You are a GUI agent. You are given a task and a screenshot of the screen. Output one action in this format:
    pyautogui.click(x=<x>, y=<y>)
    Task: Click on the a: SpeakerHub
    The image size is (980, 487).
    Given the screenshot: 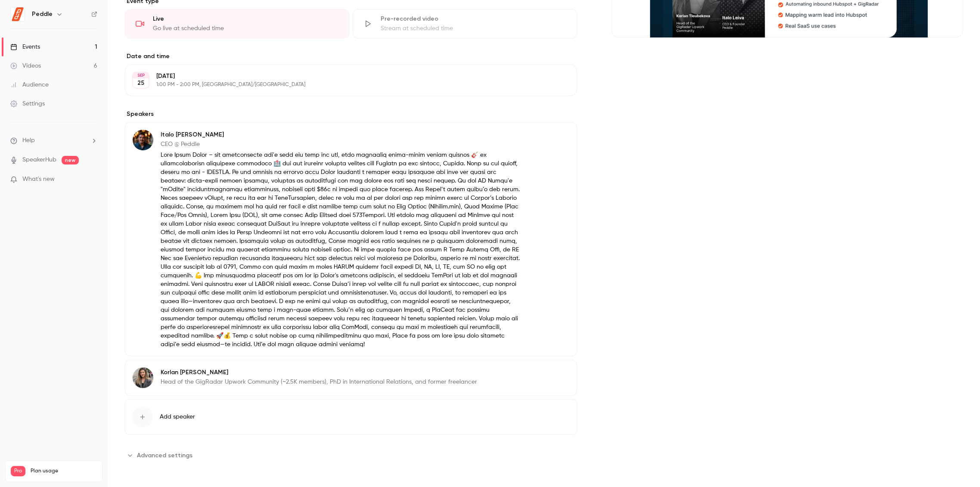 What is the action you would take?
    pyautogui.click(x=39, y=160)
    